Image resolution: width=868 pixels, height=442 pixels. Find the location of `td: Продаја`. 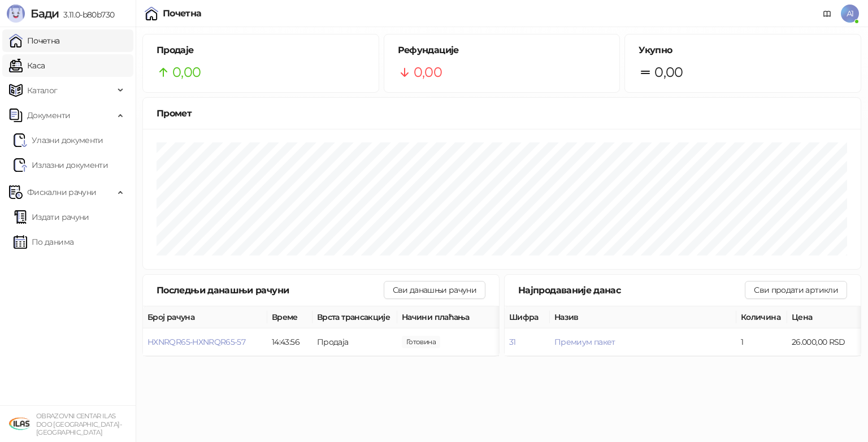

td: Продаја is located at coordinates (355, 342).